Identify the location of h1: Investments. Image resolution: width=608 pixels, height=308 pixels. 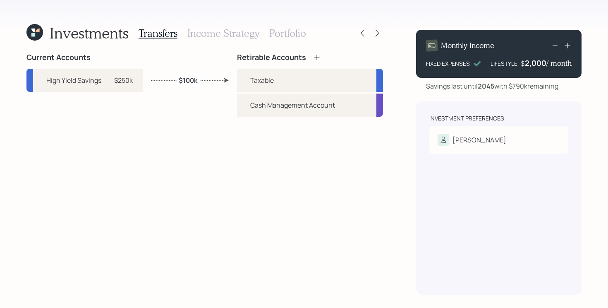
(89, 33).